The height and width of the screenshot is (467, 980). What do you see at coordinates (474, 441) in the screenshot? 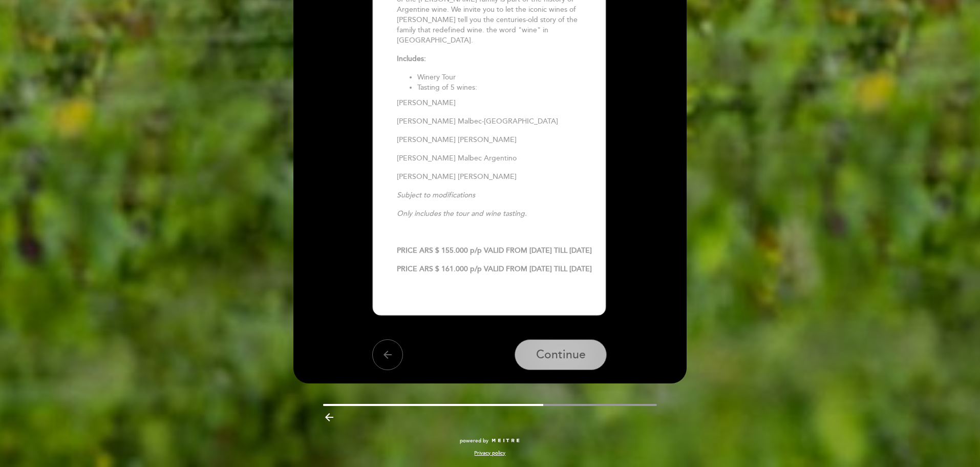
I see `span: powered by` at bounding box center [474, 441].